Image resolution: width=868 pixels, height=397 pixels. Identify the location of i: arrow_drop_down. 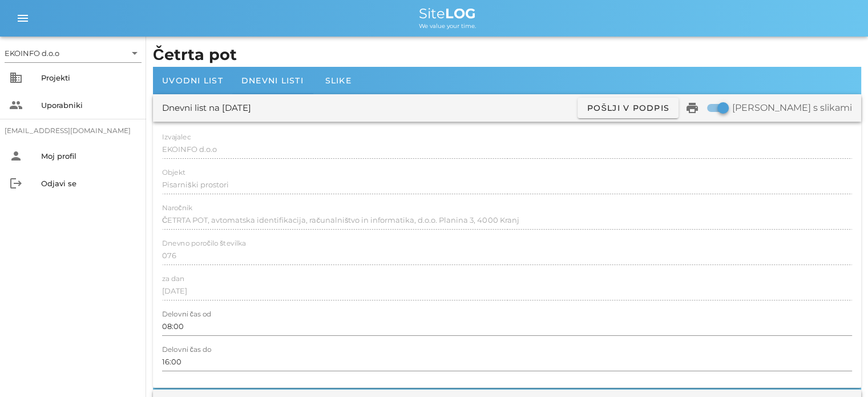
(135, 53).